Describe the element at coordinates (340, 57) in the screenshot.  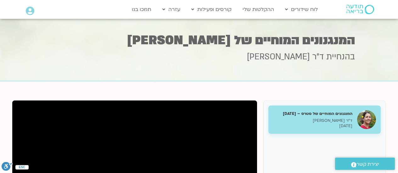
I see `span: בהנחיית` at that location.